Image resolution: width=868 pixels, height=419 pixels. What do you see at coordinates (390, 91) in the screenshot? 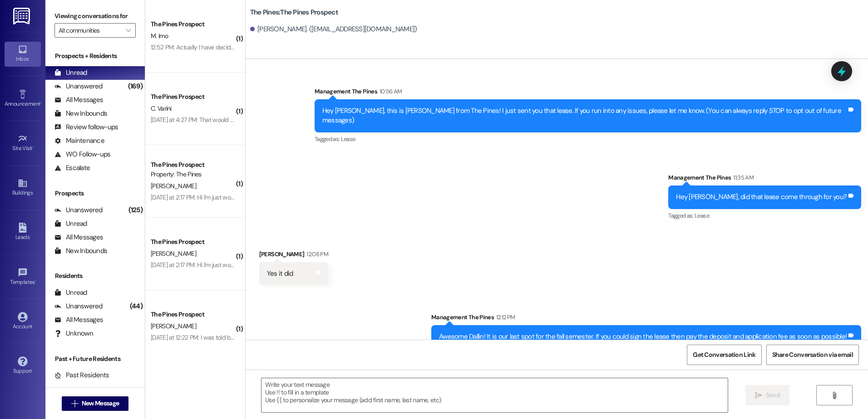
I see `div: 10:56 AM` at bounding box center [390, 91].